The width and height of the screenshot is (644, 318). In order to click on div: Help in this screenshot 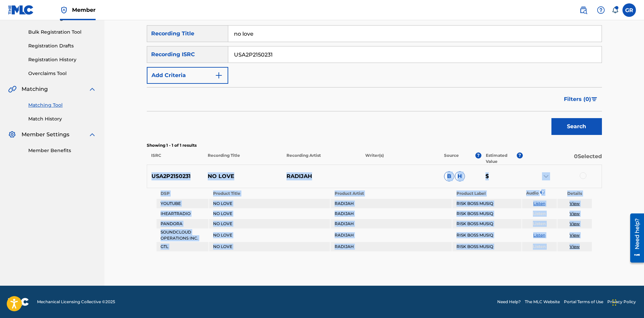, I will do `click(601, 10)`.